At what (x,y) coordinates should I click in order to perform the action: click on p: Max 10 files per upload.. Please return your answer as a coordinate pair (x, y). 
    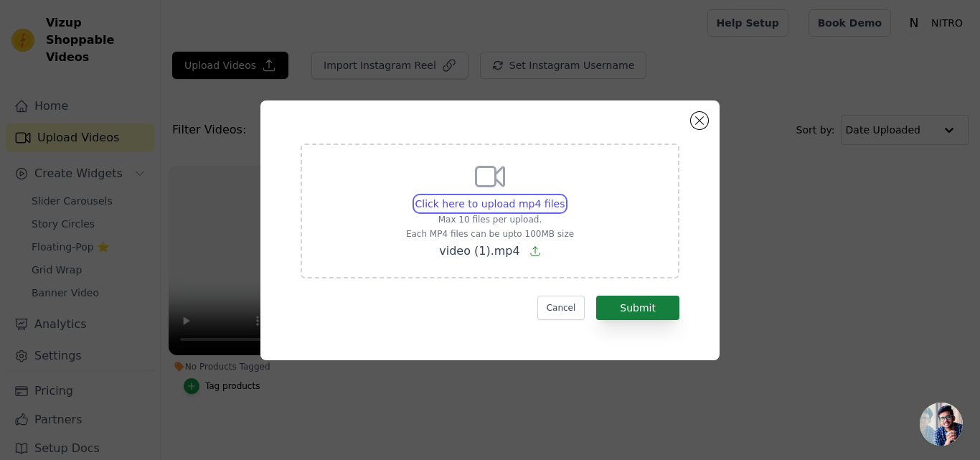
    Looking at the image, I should click on (490, 219).